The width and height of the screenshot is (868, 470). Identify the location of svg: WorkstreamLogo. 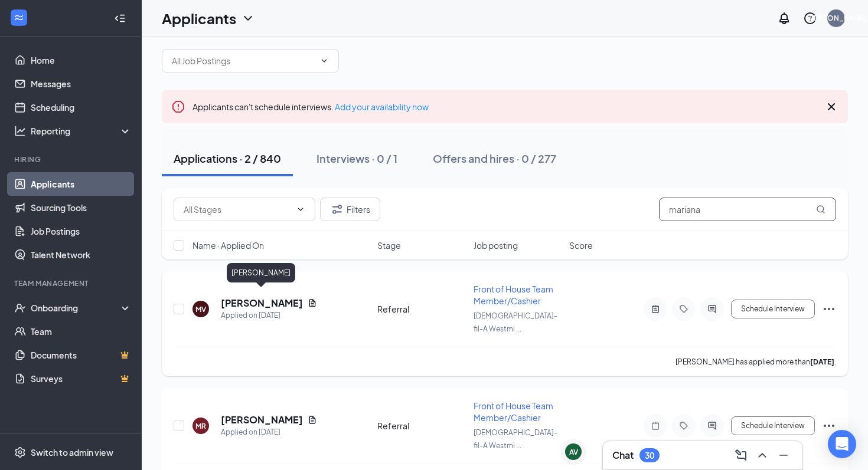
(19, 18).